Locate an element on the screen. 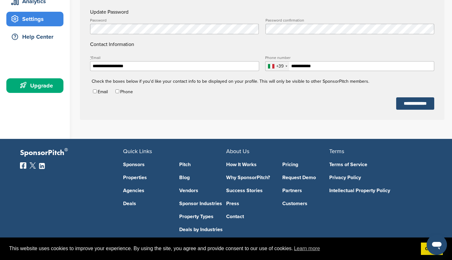 The image size is (452, 260). a: Pitch is located at coordinates (203, 165).